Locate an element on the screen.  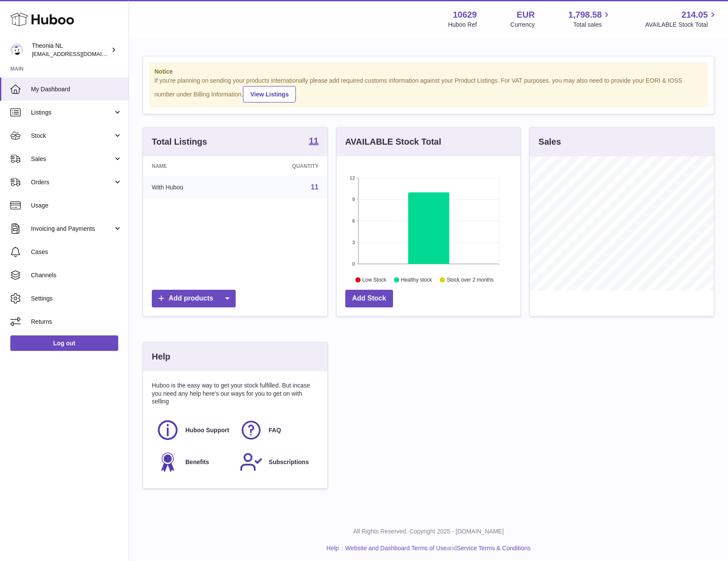
th: Name is located at coordinates (192, 166).